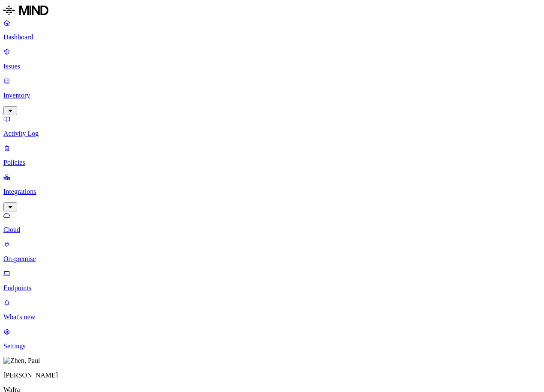 This screenshot has height=392, width=544. What do you see at coordinates (272, 222) in the screenshot?
I see `a: Cloud` at bounding box center [272, 222].